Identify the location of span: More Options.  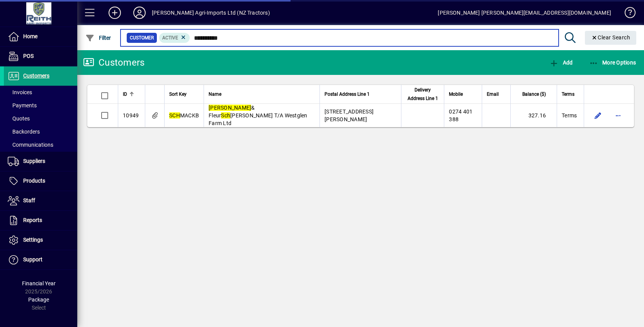
(613, 62).